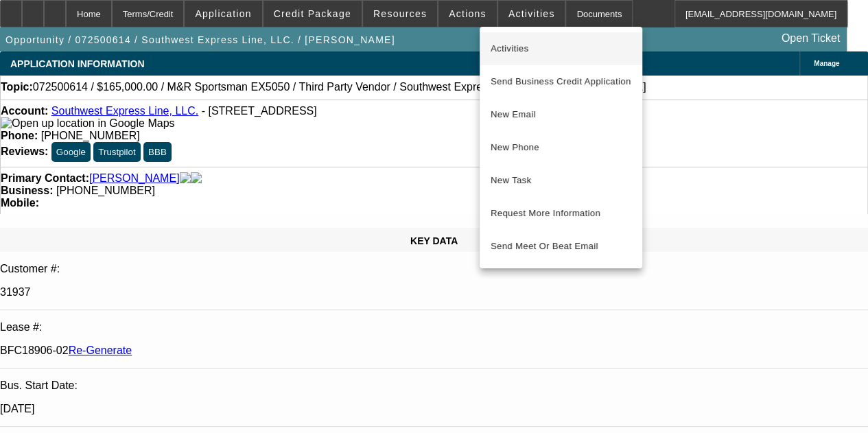  What do you see at coordinates (560, 148) in the screenshot?
I see `span: New Phone` at bounding box center [560, 148].